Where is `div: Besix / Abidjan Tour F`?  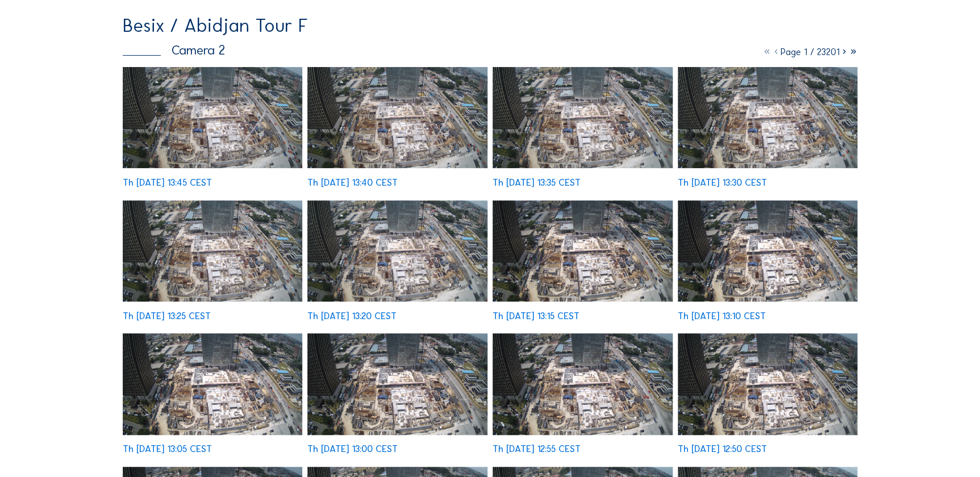
div: Besix / Abidjan Tour F is located at coordinates (215, 25).